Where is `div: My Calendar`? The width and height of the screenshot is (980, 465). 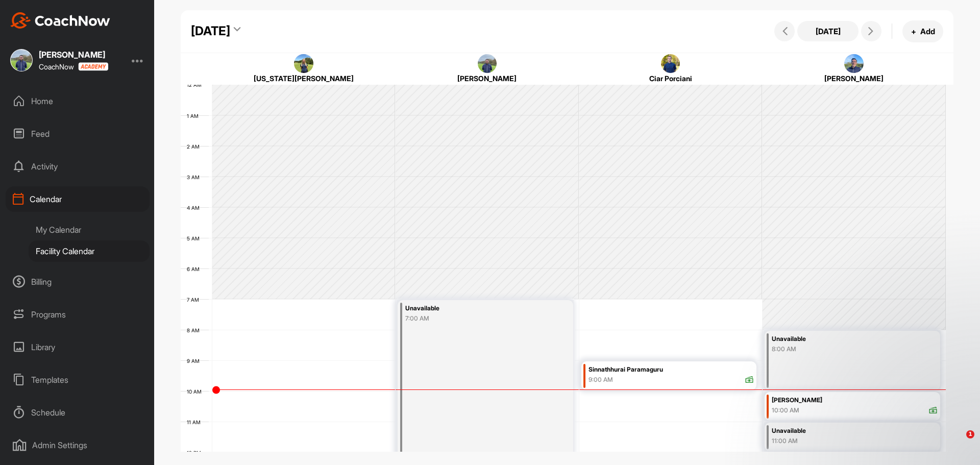 div: My Calendar is located at coordinates (89, 230).